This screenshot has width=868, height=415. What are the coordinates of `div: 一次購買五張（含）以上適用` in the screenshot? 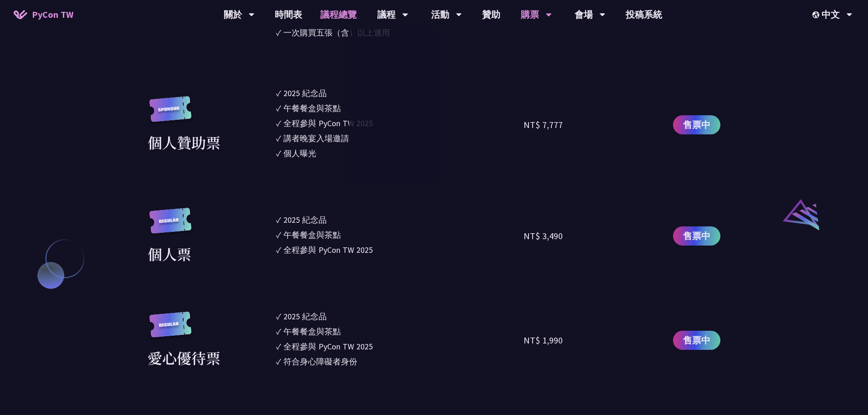 It's located at (337, 32).